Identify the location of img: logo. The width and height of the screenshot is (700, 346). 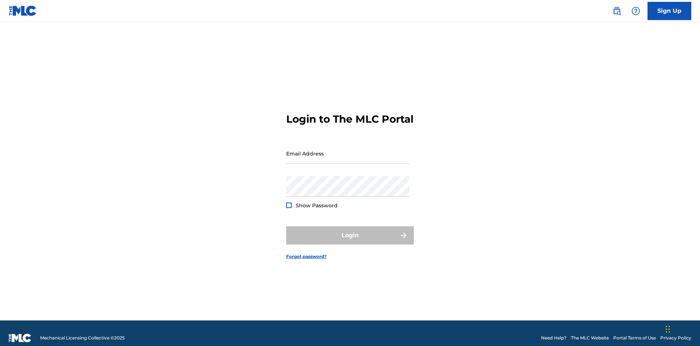
(20, 338).